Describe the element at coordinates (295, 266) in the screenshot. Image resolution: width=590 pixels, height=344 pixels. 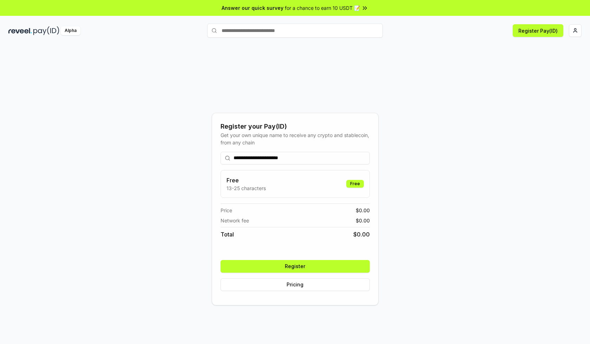
I see `button: Register` at that location.